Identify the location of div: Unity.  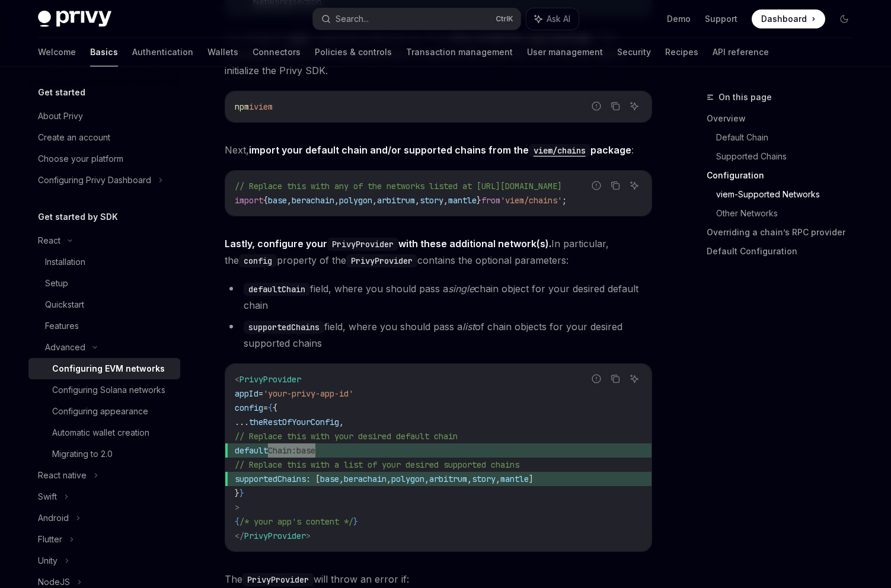
(47, 561).